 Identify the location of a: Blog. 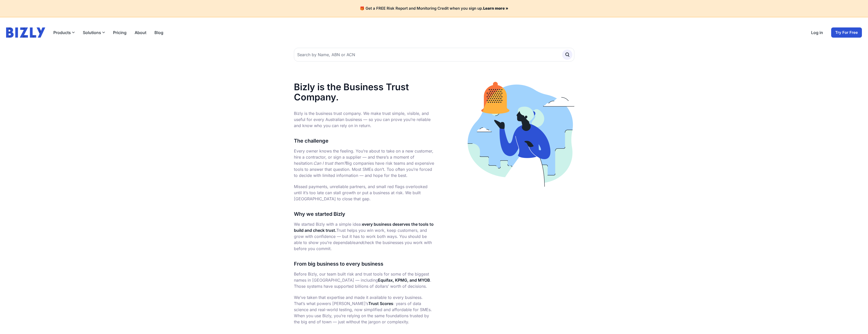
(158, 33).